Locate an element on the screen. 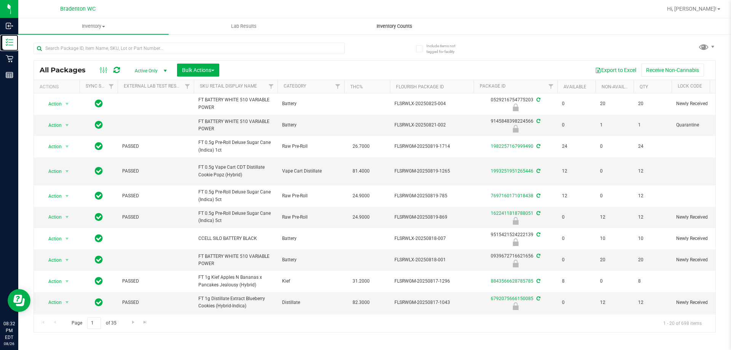 The width and height of the screenshot is (731, 350). span: FT 0.5g Pre-Roll Deluxe Sugar Cane (Indica) 1ct is located at coordinates (236, 146).